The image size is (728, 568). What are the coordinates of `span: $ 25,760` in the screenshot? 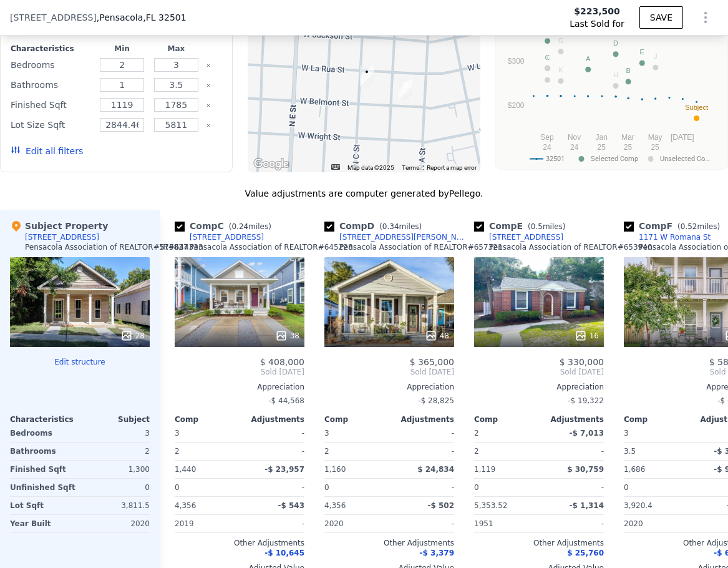 It's located at (585, 553).